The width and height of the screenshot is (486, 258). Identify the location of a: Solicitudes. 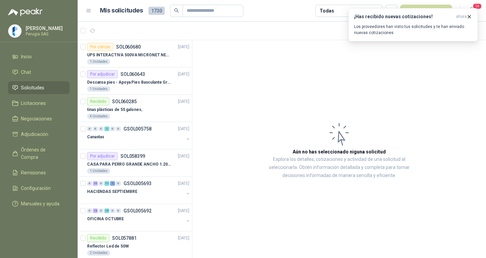
(39, 88).